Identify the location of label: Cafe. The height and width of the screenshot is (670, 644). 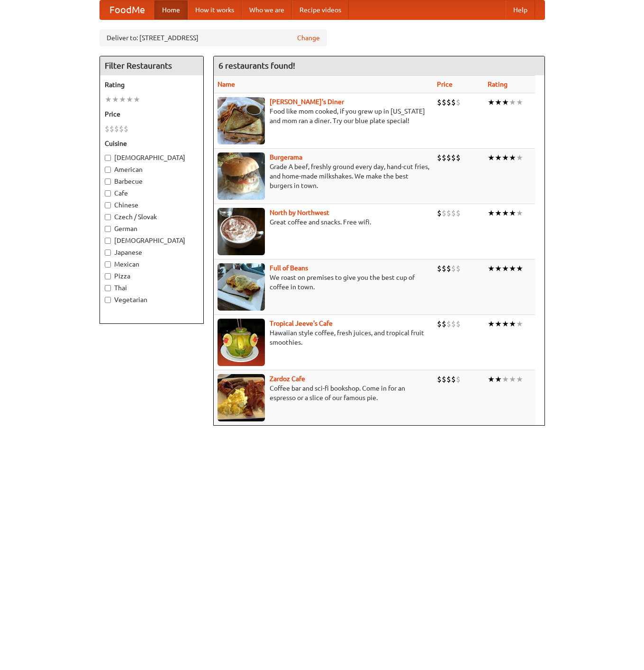
(152, 193).